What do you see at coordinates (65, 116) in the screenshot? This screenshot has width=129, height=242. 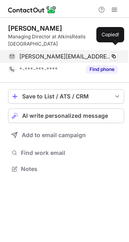 I see `span: AI write personalized message` at bounding box center [65, 116].